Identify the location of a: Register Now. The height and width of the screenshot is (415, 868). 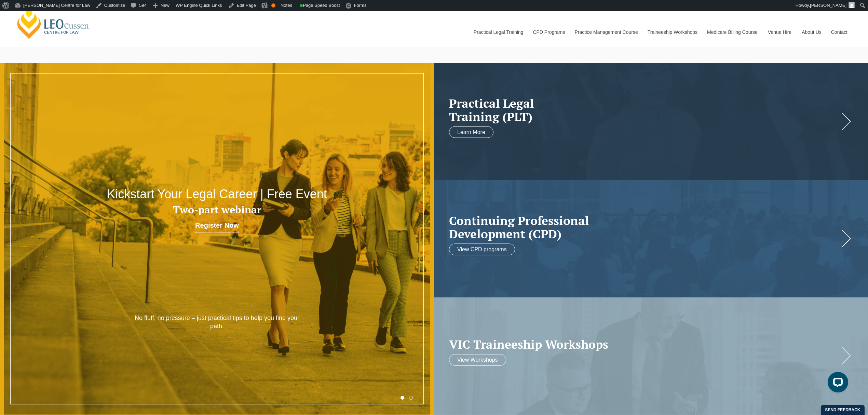
(217, 226).